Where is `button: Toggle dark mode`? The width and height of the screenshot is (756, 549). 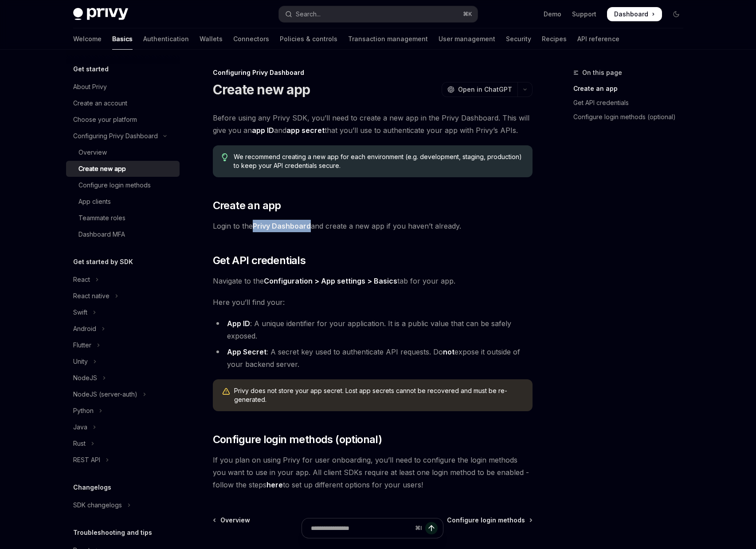 button: Toggle dark mode is located at coordinates (677, 14).